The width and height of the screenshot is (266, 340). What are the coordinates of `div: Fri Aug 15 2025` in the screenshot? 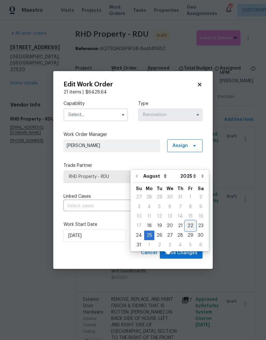 It's located at (190, 216).